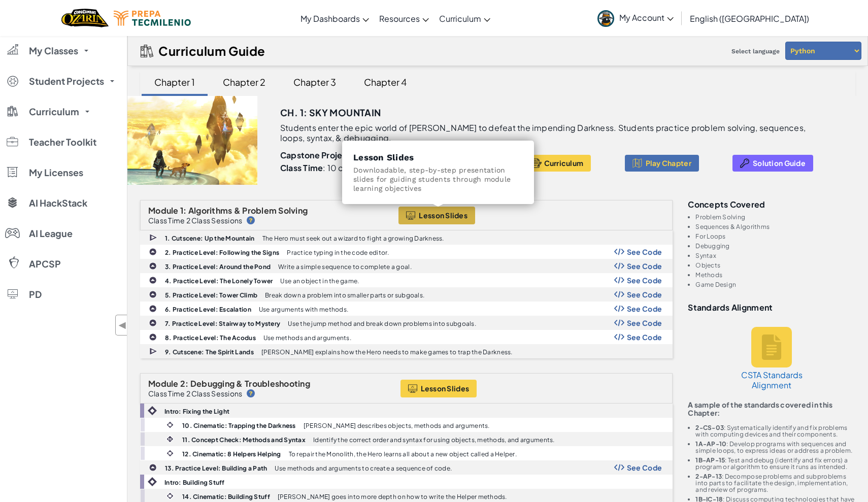 The width and height of the screenshot is (868, 502). Describe the element at coordinates (771, 359) in the screenshot. I see `a: CSTA Standards Alignment` at that location.